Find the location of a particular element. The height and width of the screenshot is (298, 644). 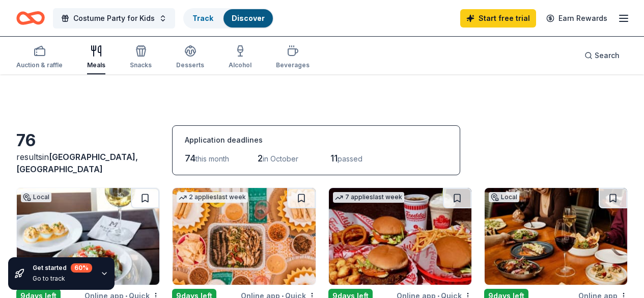

button: Alcohol is located at coordinates (240, 58).